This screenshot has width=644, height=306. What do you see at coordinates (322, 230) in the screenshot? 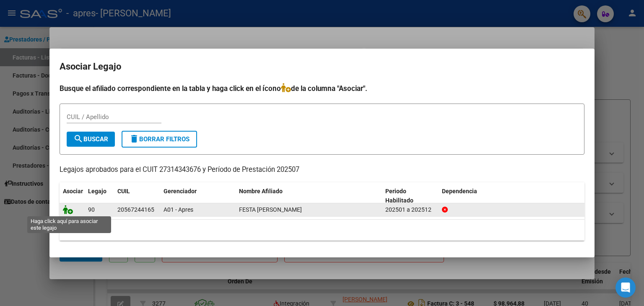
I see `div: 1 registros` at bounding box center [322, 230].